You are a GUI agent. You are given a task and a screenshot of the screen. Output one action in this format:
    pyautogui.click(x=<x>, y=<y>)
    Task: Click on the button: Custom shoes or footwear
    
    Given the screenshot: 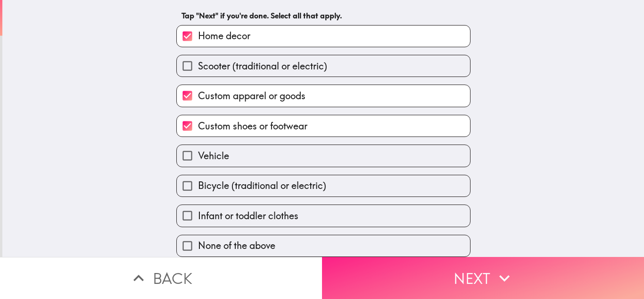 What is the action you would take?
    pyautogui.click(x=323, y=126)
    